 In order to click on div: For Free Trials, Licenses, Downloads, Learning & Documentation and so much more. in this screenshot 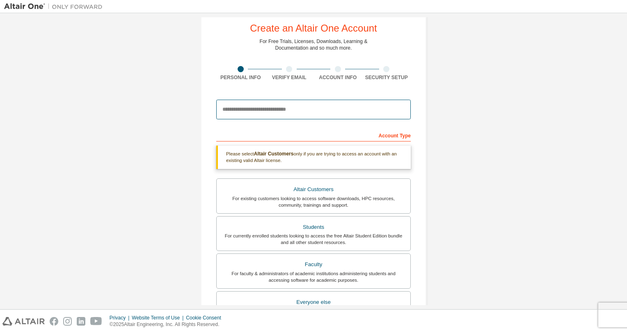, I will do `click(313, 45)`.